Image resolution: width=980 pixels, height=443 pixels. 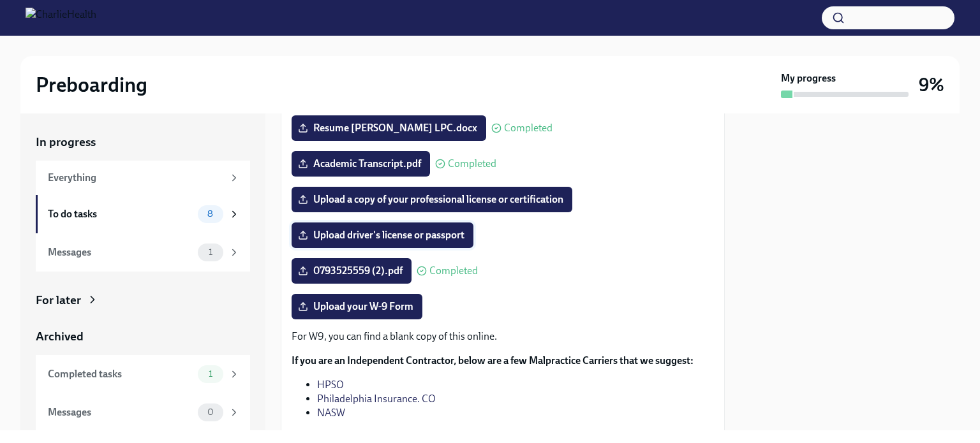 What do you see at coordinates (382, 235) in the screenshot?
I see `label: Upload driver's license or passport` at bounding box center [382, 235].